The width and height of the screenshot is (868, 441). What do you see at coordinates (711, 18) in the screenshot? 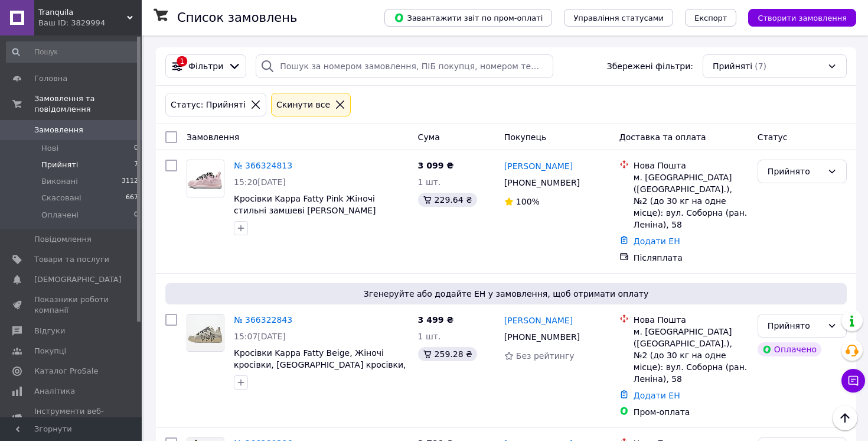
I see `button: Експорт` at bounding box center [711, 18].